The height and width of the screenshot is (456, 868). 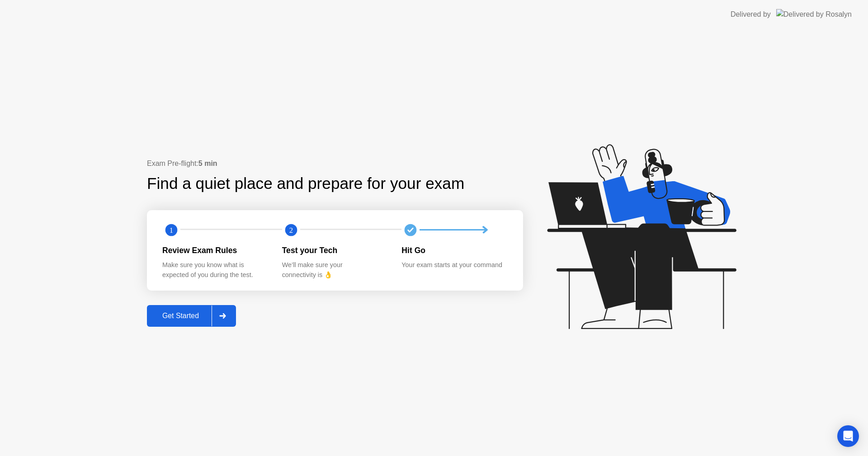 What do you see at coordinates (215, 251) in the screenshot?
I see `div: Review Exam Rules` at bounding box center [215, 251].